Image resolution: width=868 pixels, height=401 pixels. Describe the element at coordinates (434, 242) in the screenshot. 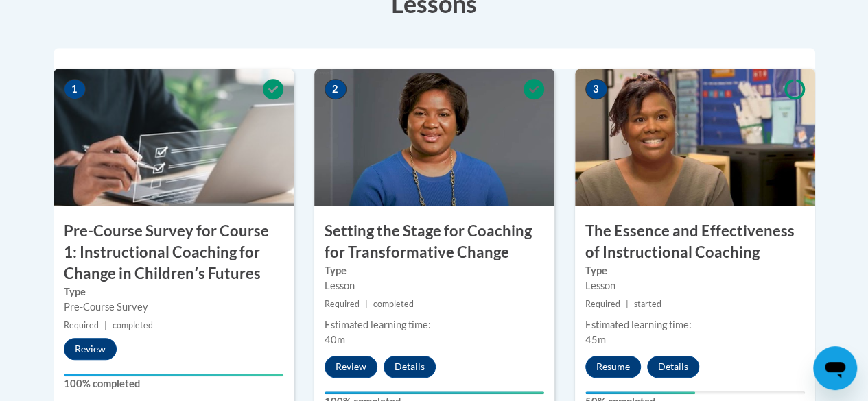

I see `h3: Setting the Stage for Coaching for Transformative Change` at that location.